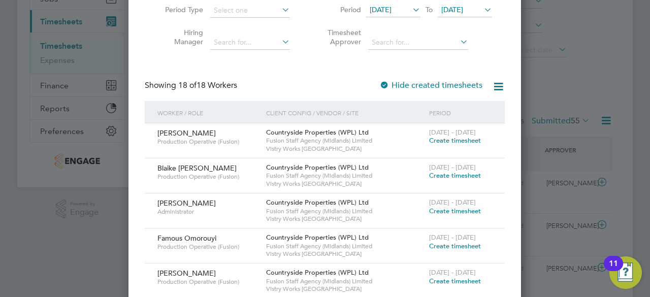 The width and height of the screenshot is (650, 297). I want to click on button: Open Resource Center, 11 new notifications, so click(626, 273).